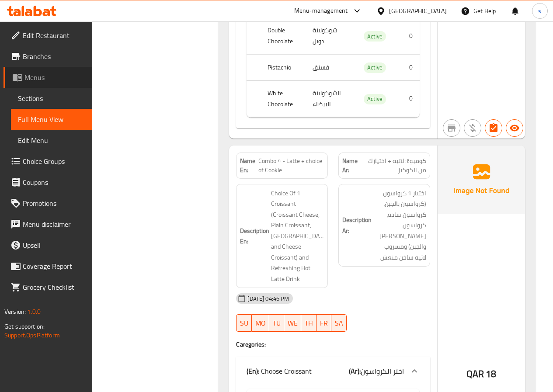  I want to click on th: Pistachio, so click(283, 67).